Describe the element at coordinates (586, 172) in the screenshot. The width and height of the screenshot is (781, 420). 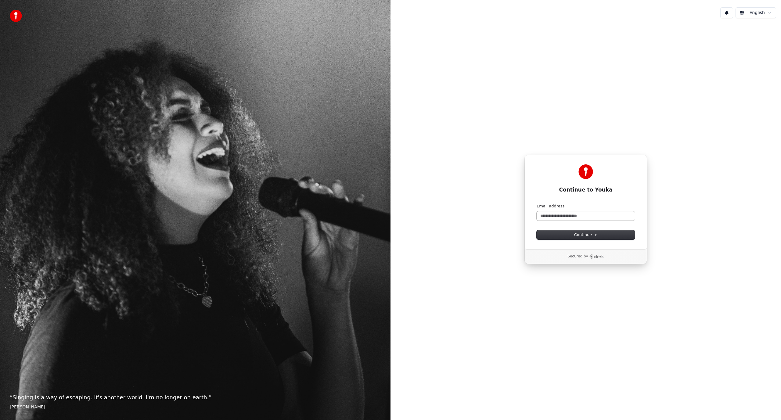
I see `img: Youka` at that location.